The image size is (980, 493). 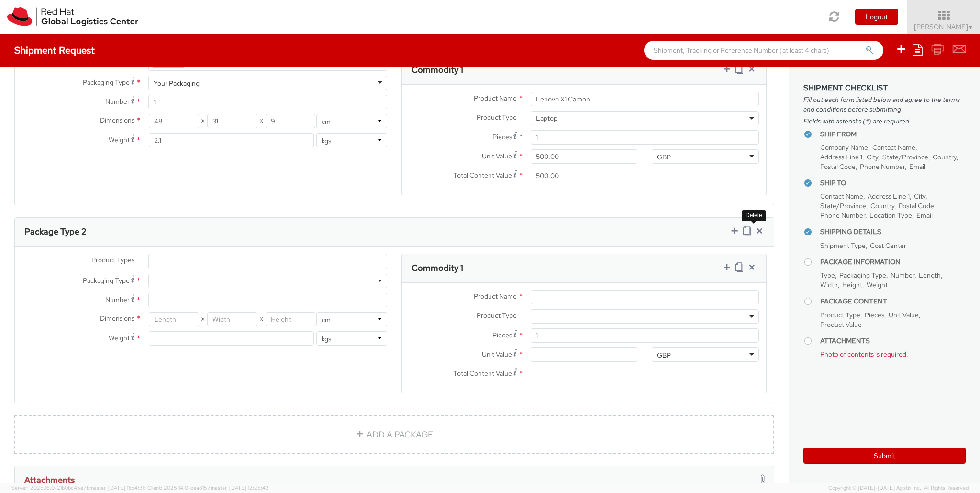 I want to click on h4: Ship From, so click(x=892, y=134).